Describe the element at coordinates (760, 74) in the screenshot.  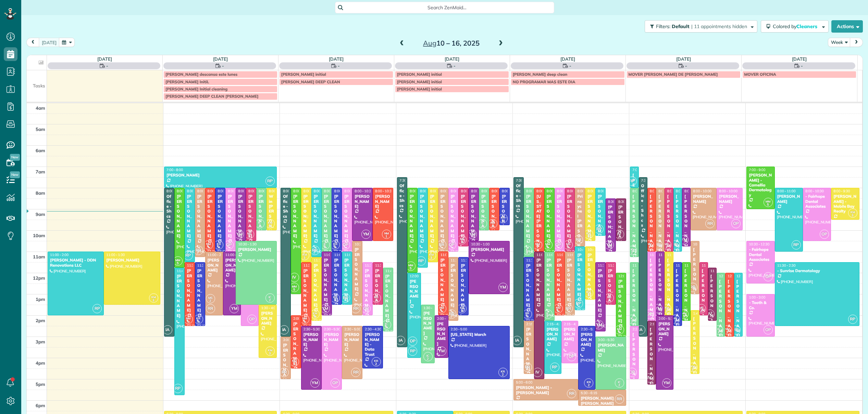
I see `span: MOVER OFICINA` at that location.